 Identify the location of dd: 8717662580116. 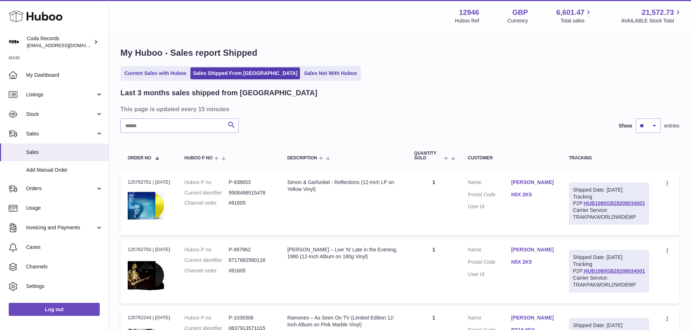
(251, 260).